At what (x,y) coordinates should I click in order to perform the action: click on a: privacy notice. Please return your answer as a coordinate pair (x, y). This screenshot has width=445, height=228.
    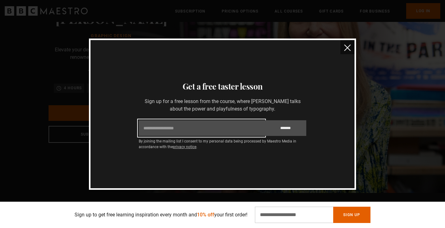
    Looking at the image, I should click on (185, 147).